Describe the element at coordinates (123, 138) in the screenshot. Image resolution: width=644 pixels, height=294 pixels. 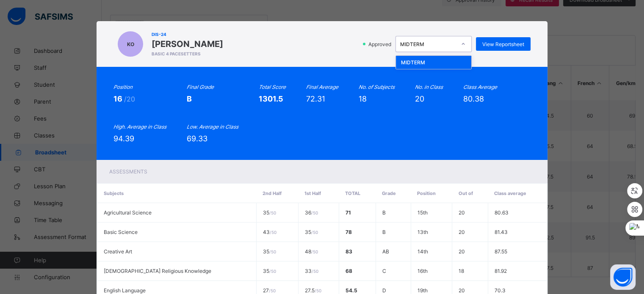
I see `span: 94.39` at that location.